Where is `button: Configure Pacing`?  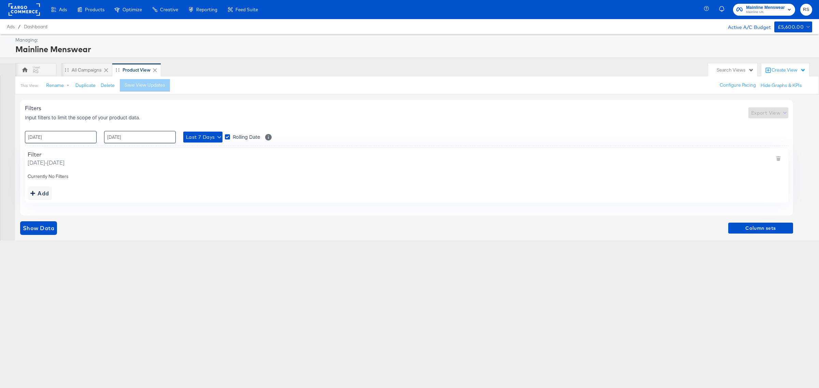
button: Configure Pacing is located at coordinates (737, 85).